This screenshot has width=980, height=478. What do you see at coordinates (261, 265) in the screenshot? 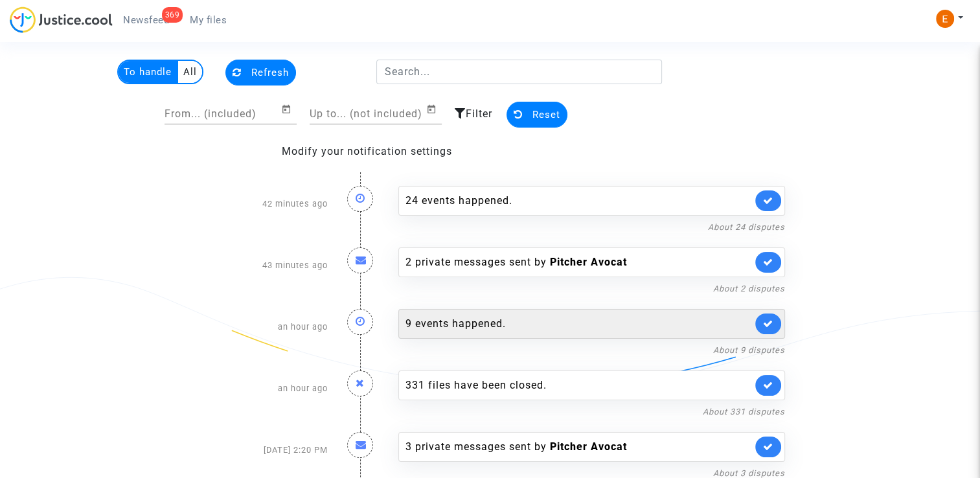
I see `div: 43 minutes ago` at bounding box center [261, 265].